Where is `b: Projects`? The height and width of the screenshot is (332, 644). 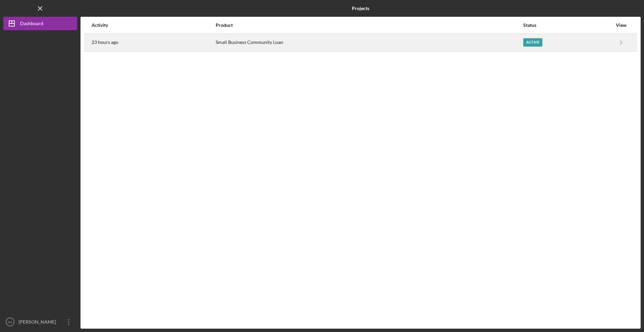 b: Projects is located at coordinates (361, 8).